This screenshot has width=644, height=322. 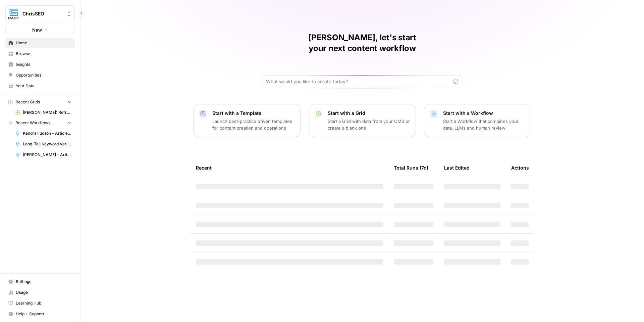 What do you see at coordinates (42, 14) in the screenshot?
I see `span: ChrisSEO` at bounding box center [42, 14].